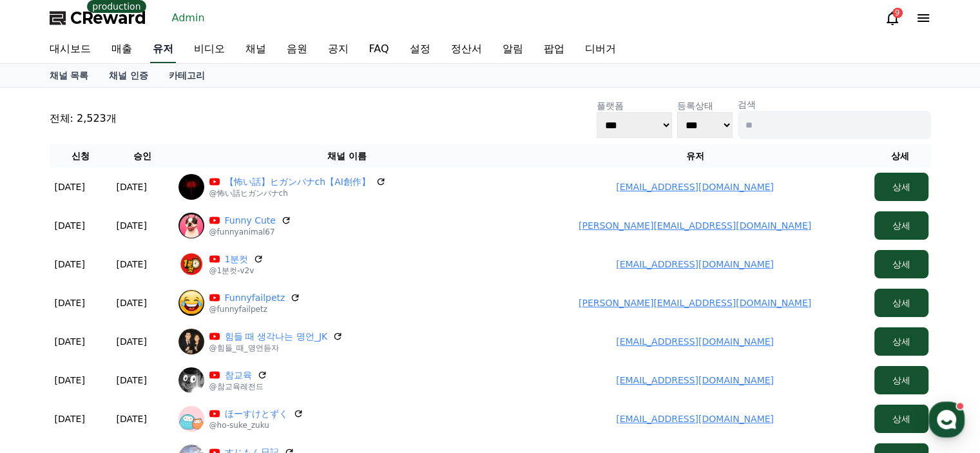  I want to click on img: 【怖い話】ヒガンバナch【AI創作】, so click(192, 187).